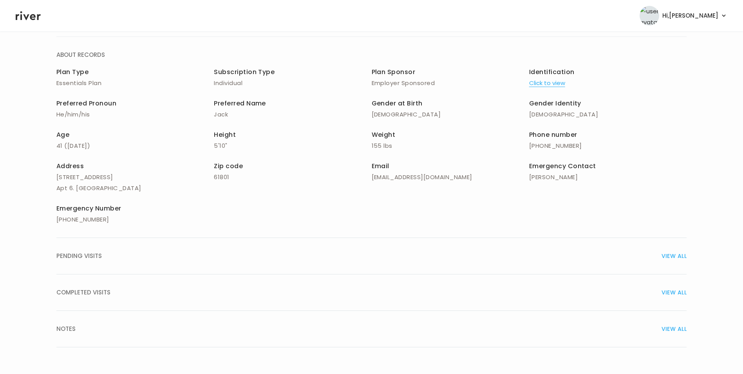 The image size is (743, 374). Describe the element at coordinates (397, 103) in the screenshot. I see `span: Gender at Birth` at that location.